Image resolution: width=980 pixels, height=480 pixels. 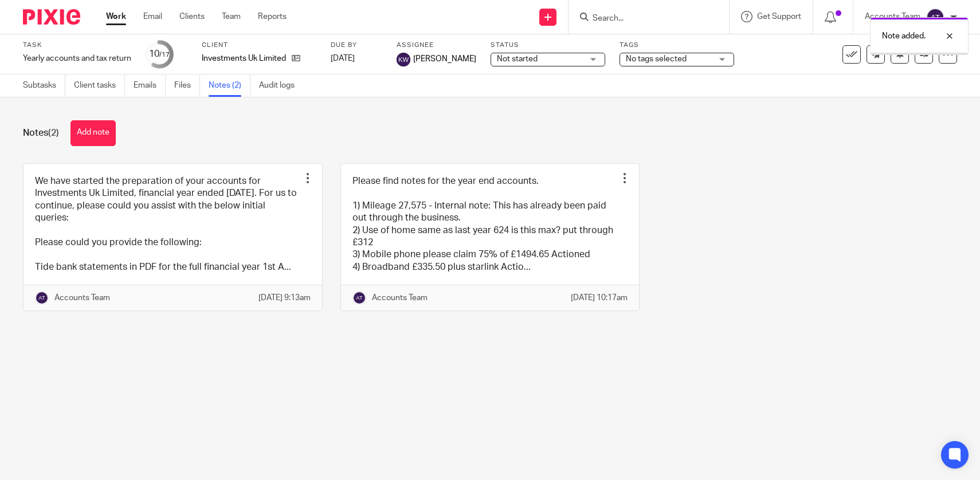 What do you see at coordinates (281, 85) in the screenshot?
I see `a: Audit logs` at bounding box center [281, 85].